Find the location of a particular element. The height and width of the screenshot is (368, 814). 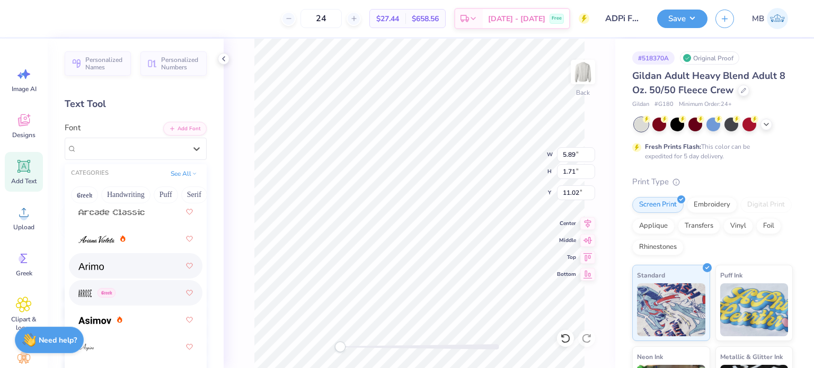

span: Standard is located at coordinates (651, 275).